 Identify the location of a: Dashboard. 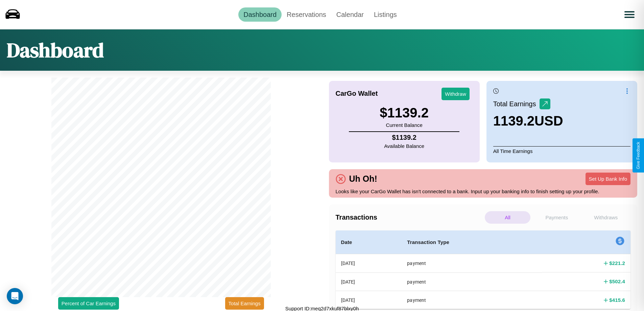
(260, 14).